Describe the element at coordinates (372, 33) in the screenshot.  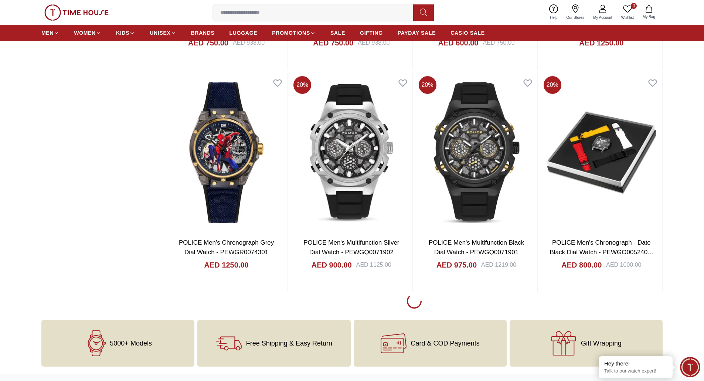
I see `span: GIFTING` at that location.